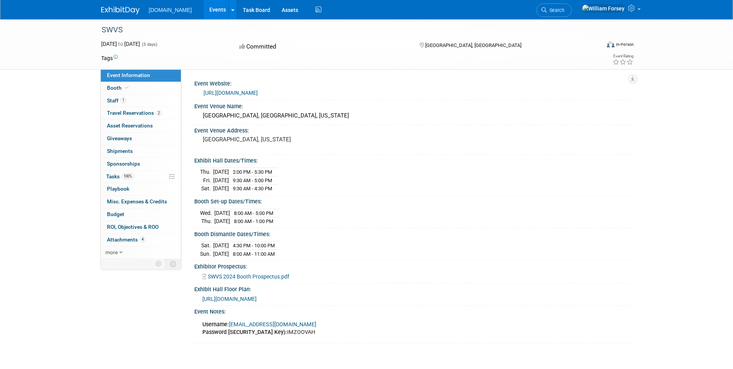 The width and height of the screenshot is (733, 369). What do you see at coordinates (414, 233) in the screenshot?
I see `div: Booth Dismantle Dates/Times:` at bounding box center [414, 233].